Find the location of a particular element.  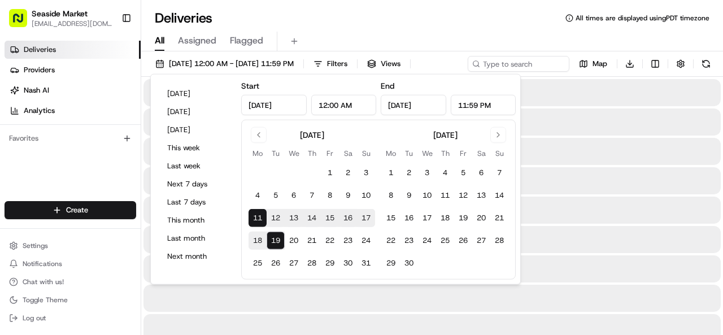

span: Views is located at coordinates (390, 64).